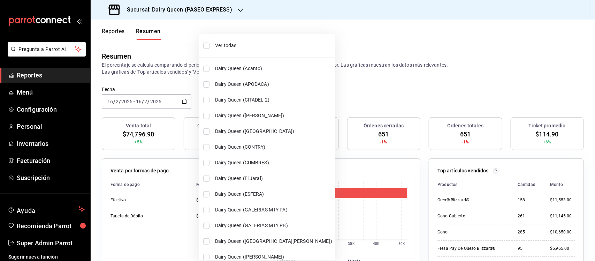 This screenshot has width=595, height=261. What do you see at coordinates (274, 147) in the screenshot?
I see `span: Dairy Queen (CONTRY)` at bounding box center [274, 147].